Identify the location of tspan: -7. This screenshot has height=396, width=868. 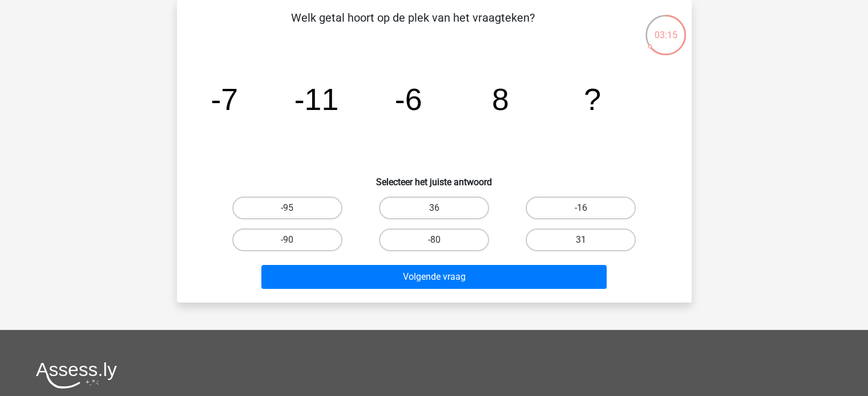
(224, 99).